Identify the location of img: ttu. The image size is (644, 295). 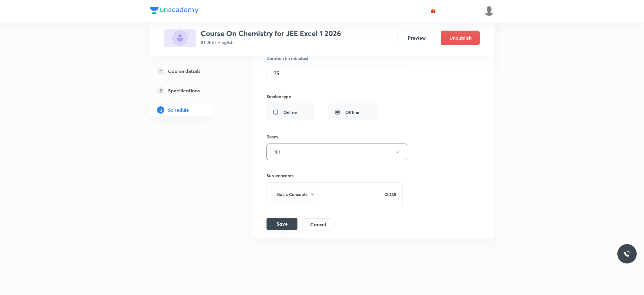
(627, 254).